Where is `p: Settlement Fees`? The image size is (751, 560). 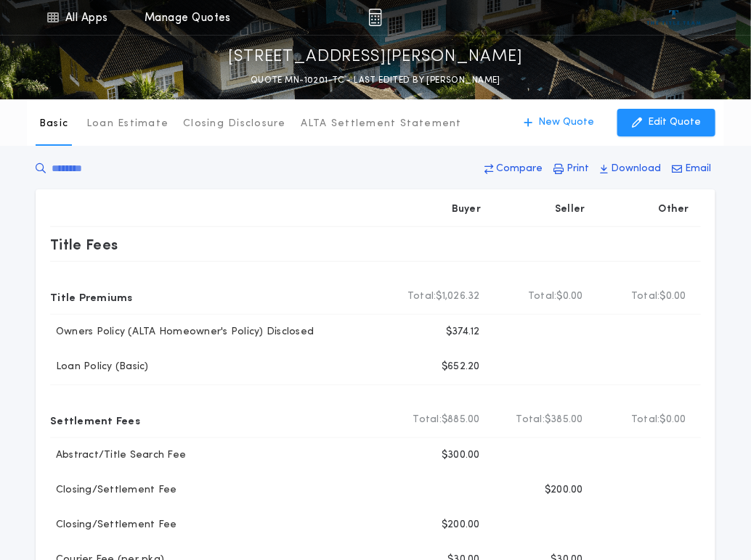 p: Settlement Fees is located at coordinates (95, 420).